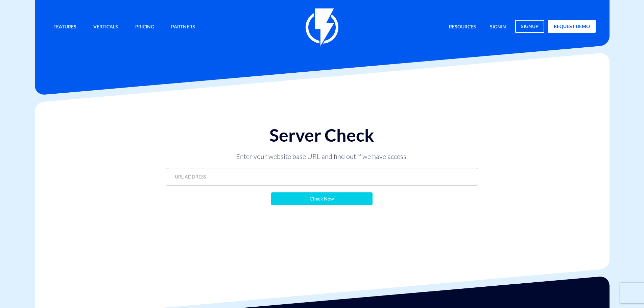 This screenshot has height=308, width=644. Describe the element at coordinates (322, 135) in the screenshot. I see `h1: Server Check` at that location.